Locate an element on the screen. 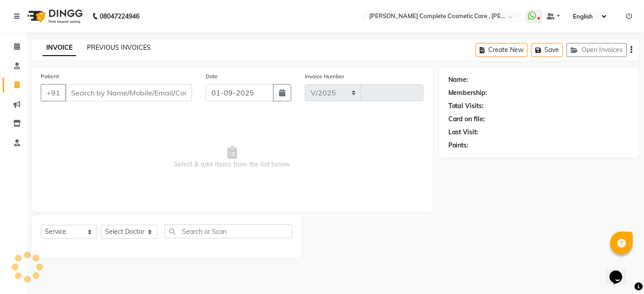 The height and width of the screenshot is (294, 644). button: Save is located at coordinates (547, 50).